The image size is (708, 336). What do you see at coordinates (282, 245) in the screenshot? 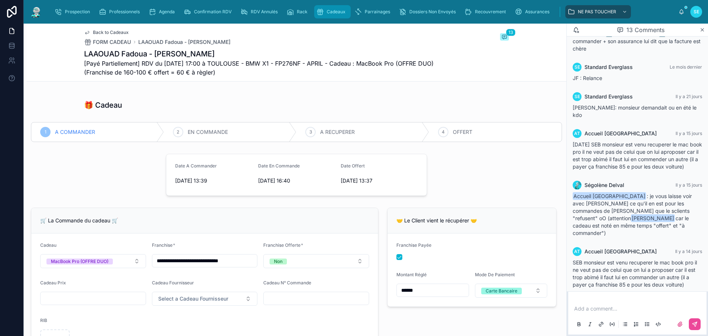
I see `span: Franchise Offerte` at bounding box center [282, 245].